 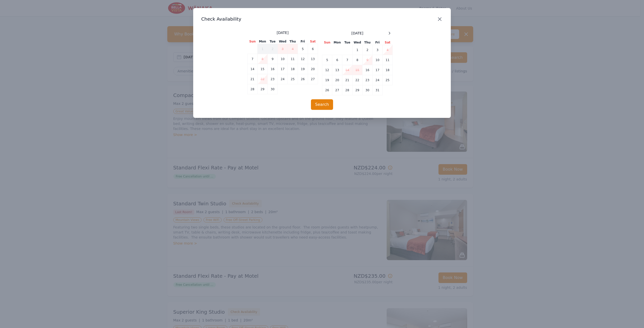 What do you see at coordinates (322, 19) in the screenshot?
I see `h3: Check Availability` at bounding box center [322, 19].